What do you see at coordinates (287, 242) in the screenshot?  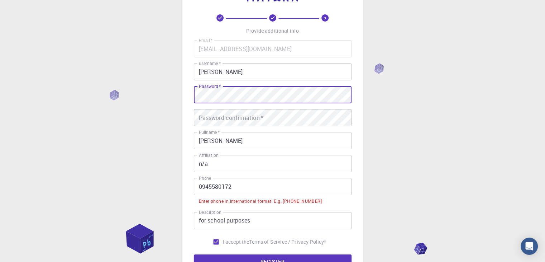 I see `p: Terms of Service / Privacy Policy *` at bounding box center [287, 242].